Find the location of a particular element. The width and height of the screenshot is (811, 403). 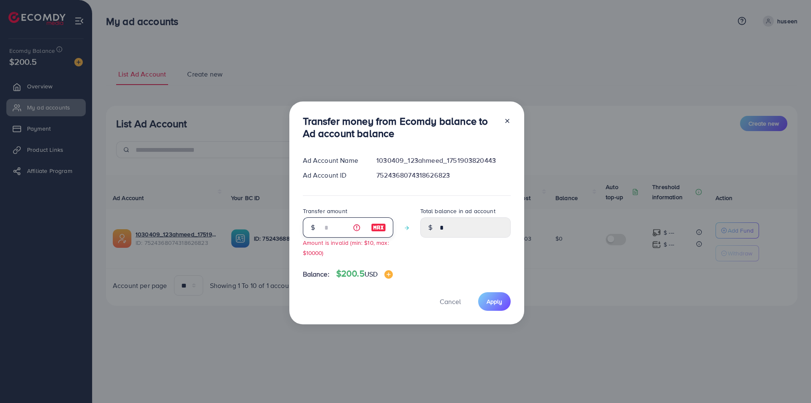

span: Cancel is located at coordinates (450, 301).